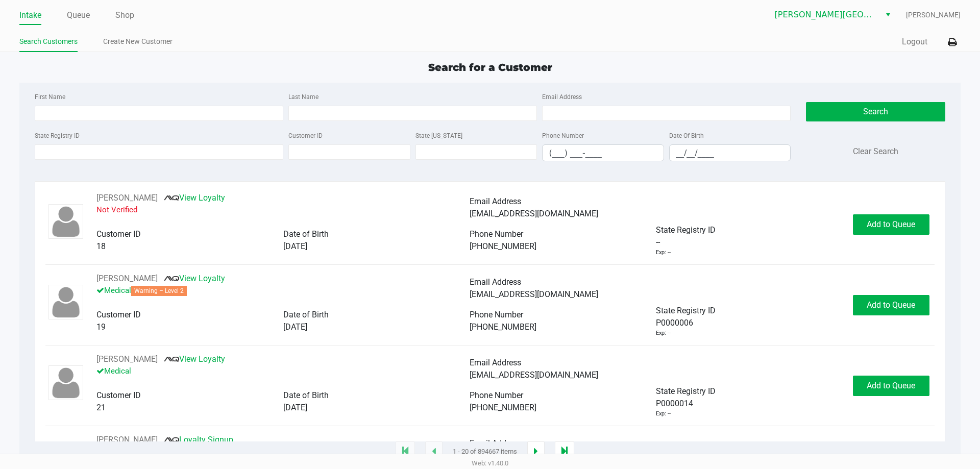  I want to click on button: Search, so click(875, 112).